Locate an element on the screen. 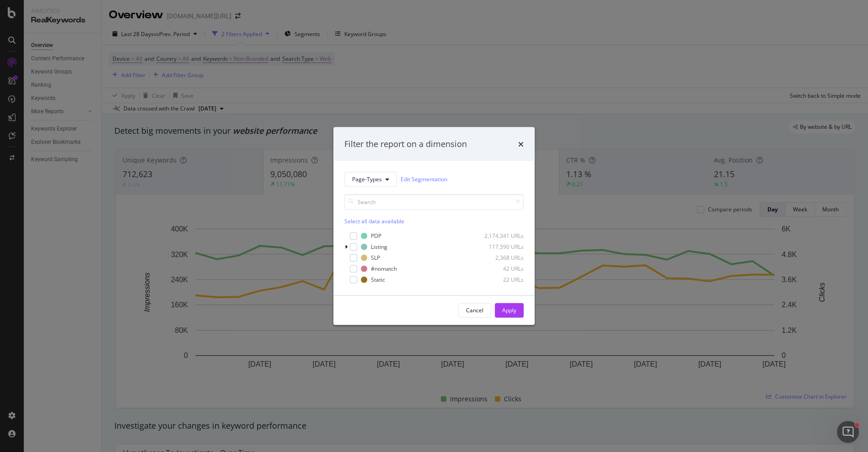 This screenshot has width=868, height=452. div: SLP is located at coordinates (376, 258).